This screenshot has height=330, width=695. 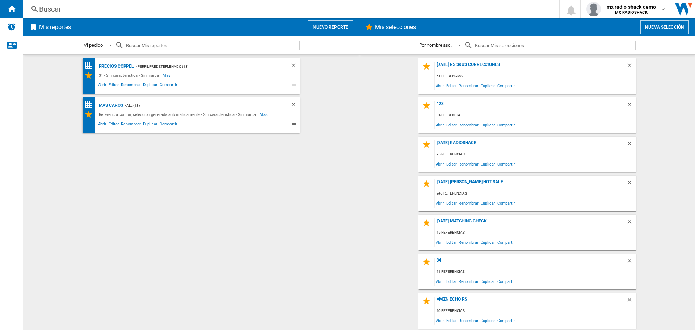 I want to click on h2: Mis selecciones, so click(x=396, y=27).